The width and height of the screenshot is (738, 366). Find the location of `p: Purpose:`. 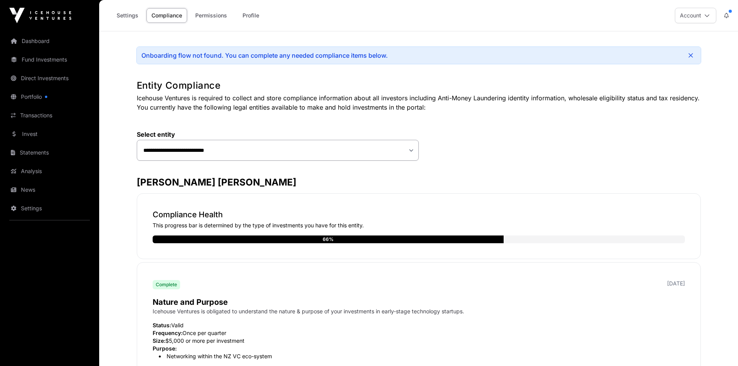

p: Purpose: is located at coordinates (419, 349).